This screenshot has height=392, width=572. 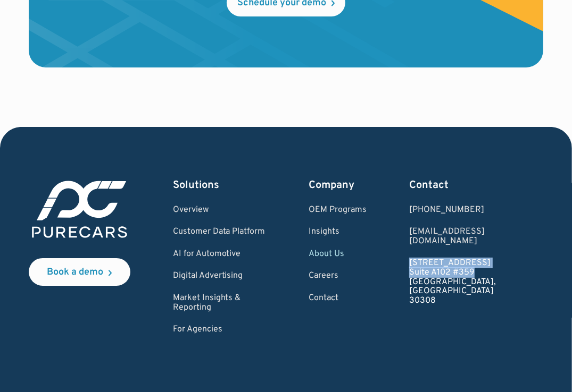 I want to click on a: Contact, so click(x=338, y=299).